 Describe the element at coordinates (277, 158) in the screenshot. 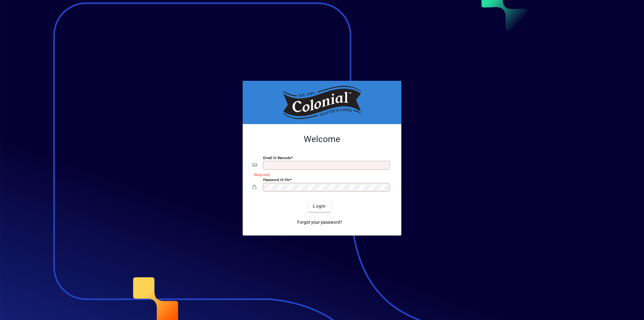

I see `mat-label: Email or Barcode` at that location.